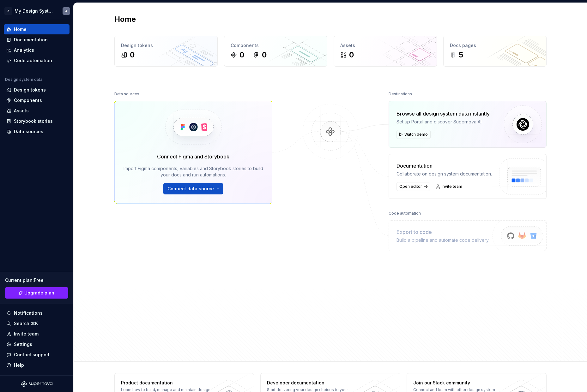  I want to click on span: Open editor, so click(411, 187).